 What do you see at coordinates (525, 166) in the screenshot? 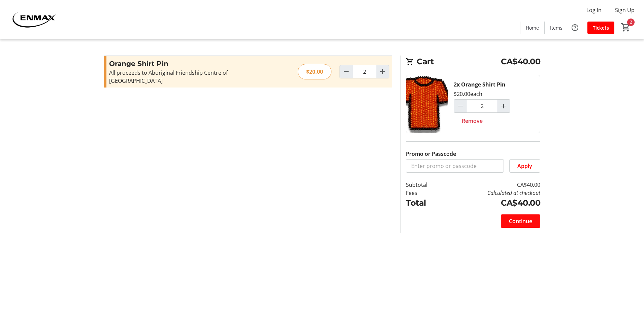
I see `button: Apply` at bounding box center [525, 166].